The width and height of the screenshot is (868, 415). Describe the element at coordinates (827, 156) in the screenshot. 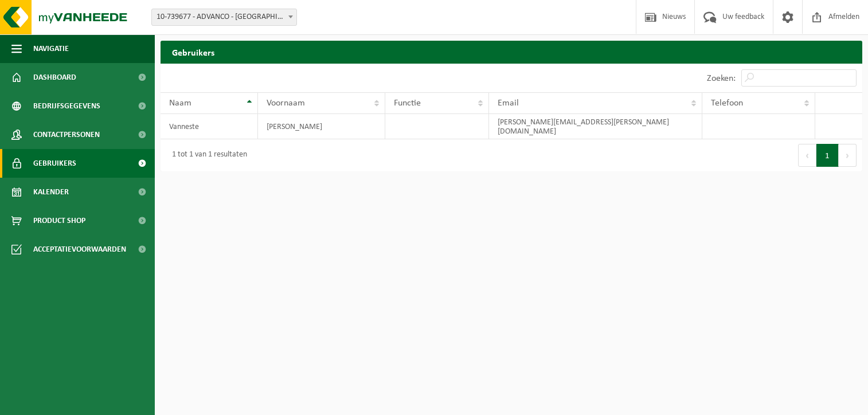

I see `button: 1` at that location.